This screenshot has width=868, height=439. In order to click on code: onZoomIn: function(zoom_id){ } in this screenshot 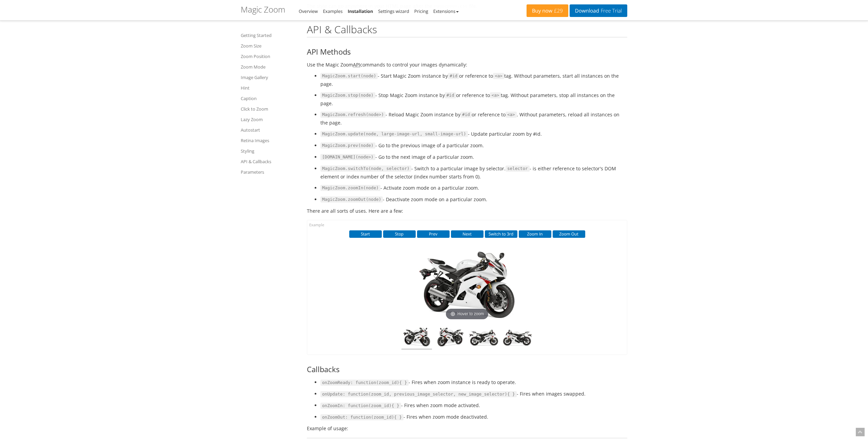, I will do `click(361, 406)`.